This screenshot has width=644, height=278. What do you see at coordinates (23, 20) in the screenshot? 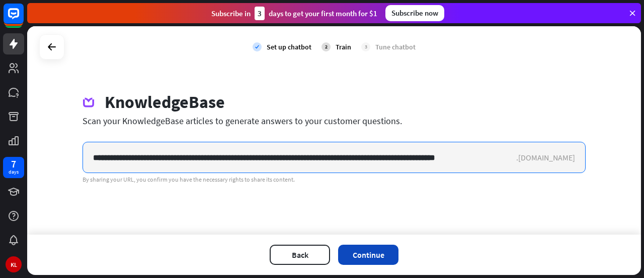
I see `button: Open LiveChat chat widget` at bounding box center [23, 20].